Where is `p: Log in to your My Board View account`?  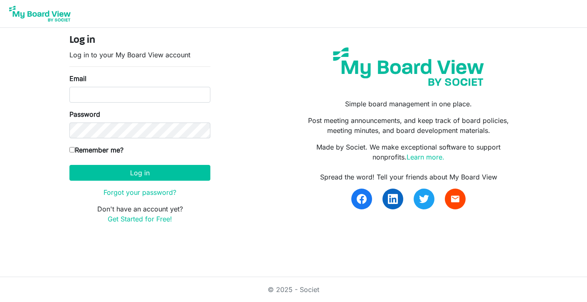 p: Log in to your My Board View account is located at coordinates (140, 55).